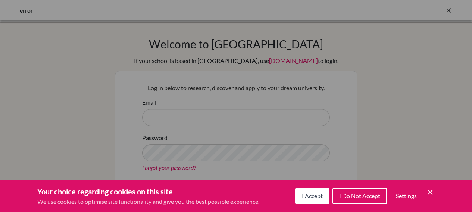 Image resolution: width=472 pixels, height=212 pixels. What do you see at coordinates (360, 196) in the screenshot?
I see `span: I Do Not Accept` at bounding box center [360, 196].